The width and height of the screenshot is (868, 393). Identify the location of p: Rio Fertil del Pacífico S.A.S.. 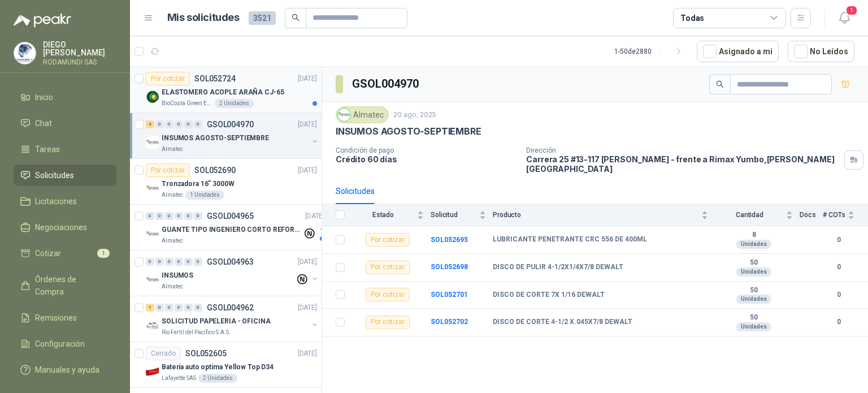
(196, 332).